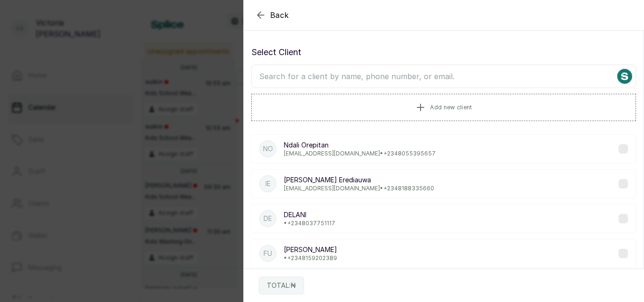  Describe the element at coordinates (281, 285) in the screenshot. I see `p: TOTAL: ₦` at that location.